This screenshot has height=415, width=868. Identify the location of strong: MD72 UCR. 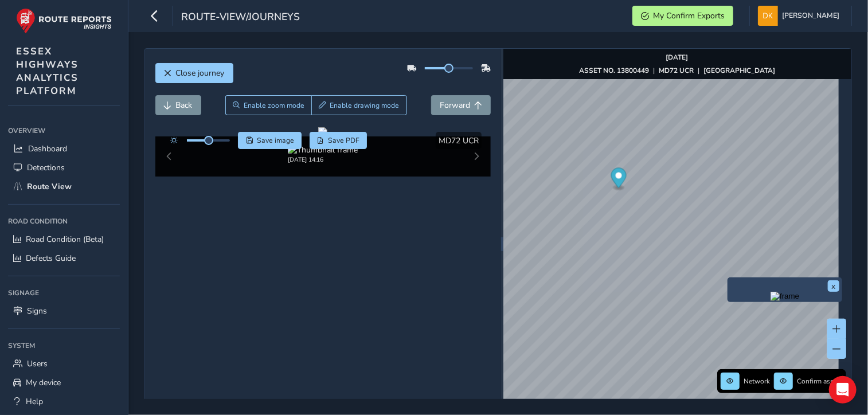
(676, 70).